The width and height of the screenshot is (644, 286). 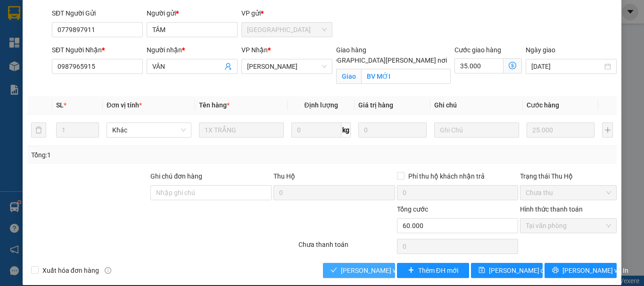 What do you see at coordinates (543, 105) in the screenshot?
I see `span: Cước hàng` at bounding box center [543, 105].